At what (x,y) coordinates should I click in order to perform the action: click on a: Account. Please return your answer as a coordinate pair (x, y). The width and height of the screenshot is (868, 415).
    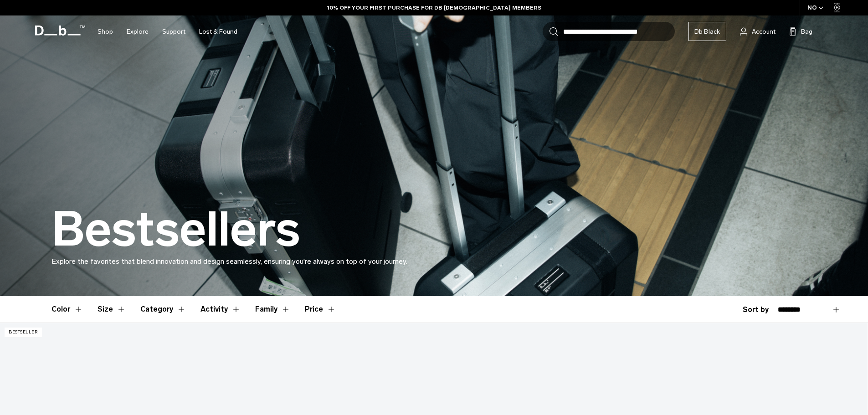
    Looking at the image, I should click on (758, 31).